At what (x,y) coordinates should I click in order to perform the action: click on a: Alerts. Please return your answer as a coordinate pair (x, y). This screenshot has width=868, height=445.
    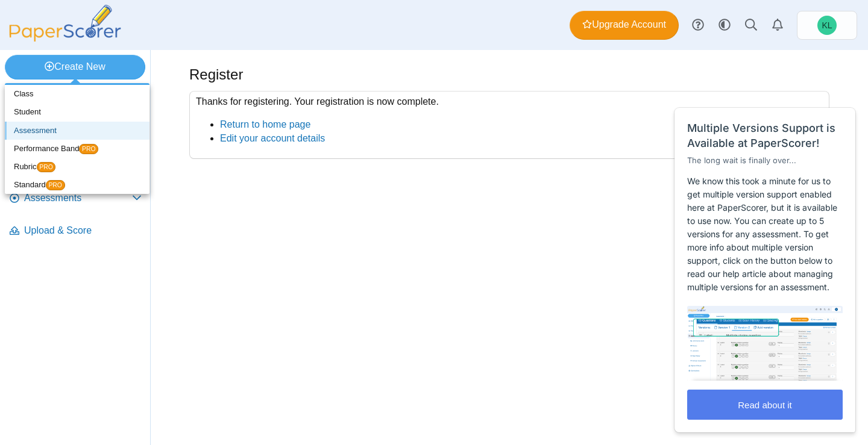
    Looking at the image, I should click on (777, 25).